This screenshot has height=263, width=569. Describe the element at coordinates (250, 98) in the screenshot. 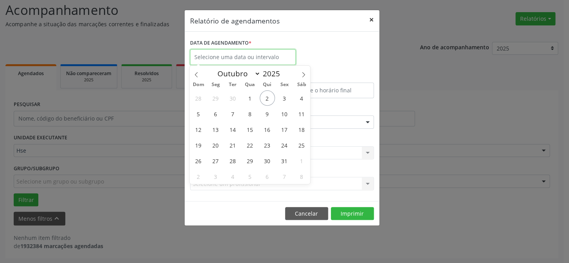

I see `span: Outubro 1, 2025` at that location.